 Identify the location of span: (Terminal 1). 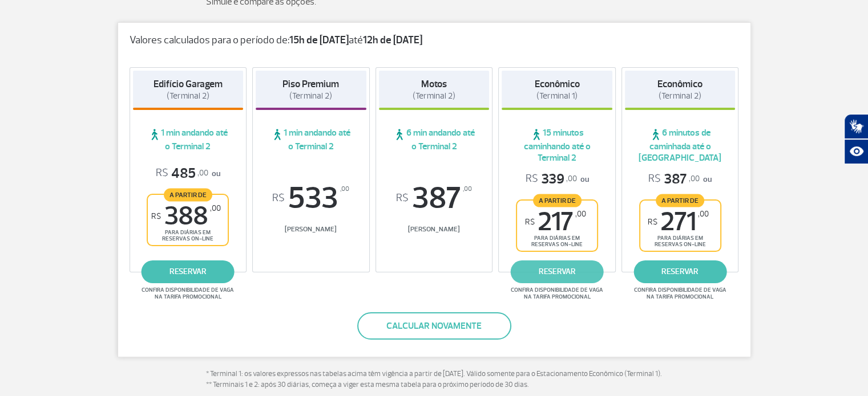
(557, 95).